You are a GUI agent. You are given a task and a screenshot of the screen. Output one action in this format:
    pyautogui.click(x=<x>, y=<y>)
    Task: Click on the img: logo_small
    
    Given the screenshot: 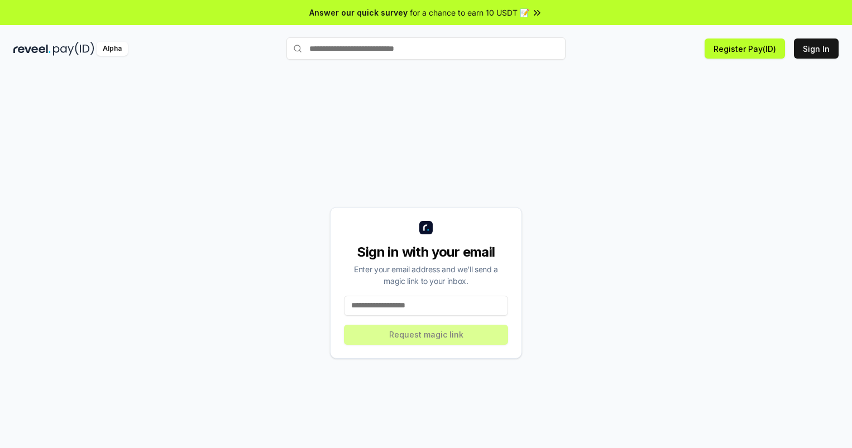 What is the action you would take?
    pyautogui.click(x=426, y=228)
    